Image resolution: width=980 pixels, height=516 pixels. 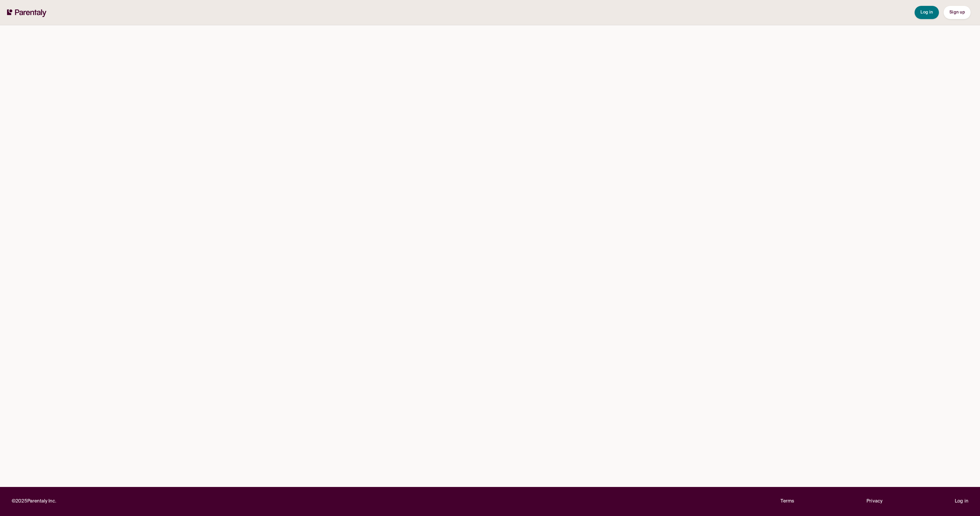 I want to click on p: Privacy, so click(x=874, y=502).